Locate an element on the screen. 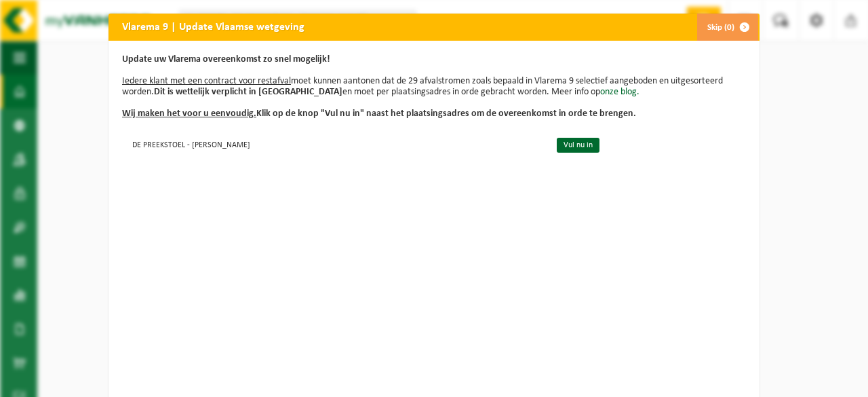 The image size is (868, 397). p: moet kunnen aantonen dat de 29 afvalstromen zoals bepaald in Vlarema 9 selectief aangeboden en ui... is located at coordinates (434, 87).